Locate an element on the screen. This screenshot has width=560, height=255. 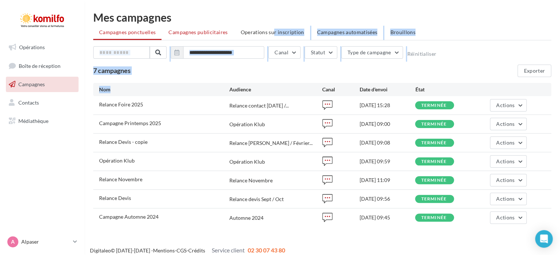
button: Type de campagne is located at coordinates (372, 52).